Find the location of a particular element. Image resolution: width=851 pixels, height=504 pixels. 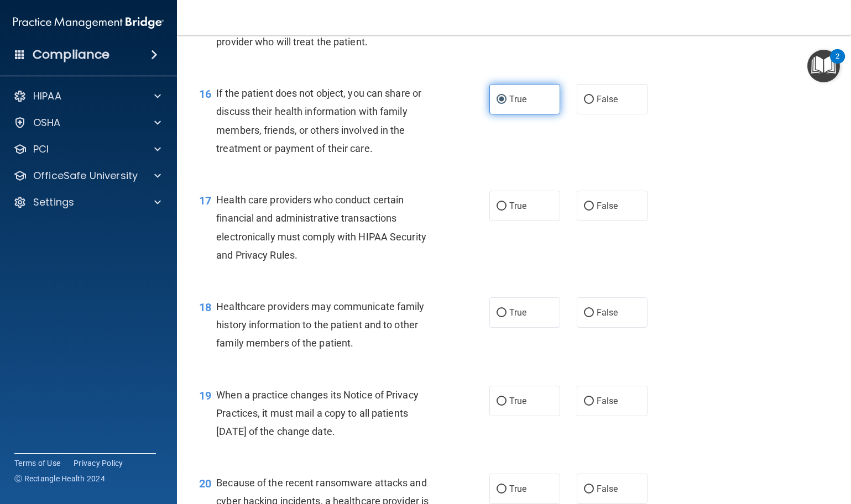

p: Settings is located at coordinates (54, 202).